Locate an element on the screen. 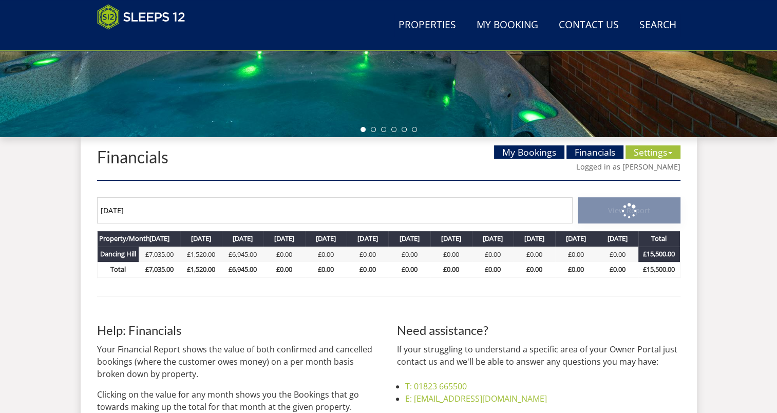 The width and height of the screenshot is (777, 413). a: £6,945.00 is located at coordinates (242, 254).